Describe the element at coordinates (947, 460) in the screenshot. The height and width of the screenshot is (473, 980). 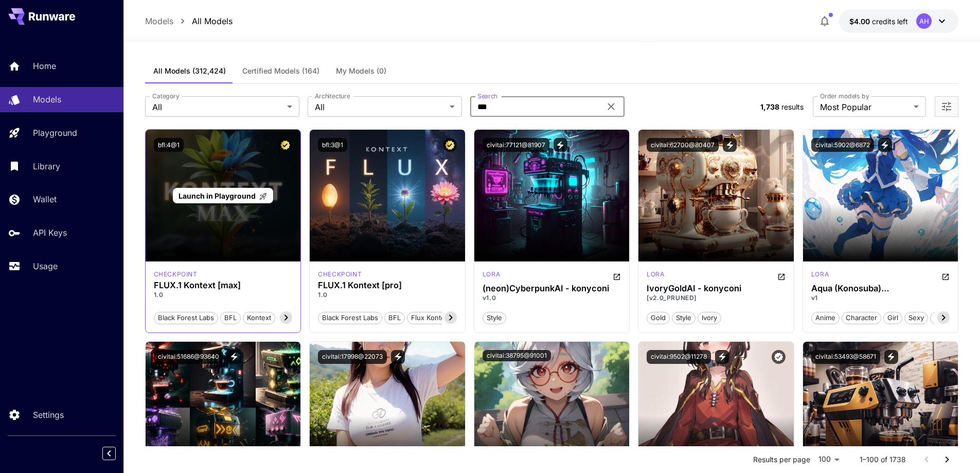
I see `button: Go to next page` at that location.